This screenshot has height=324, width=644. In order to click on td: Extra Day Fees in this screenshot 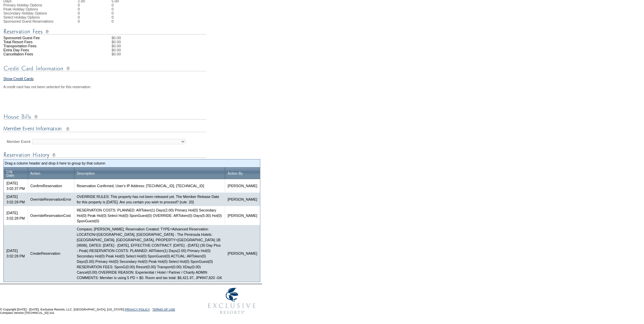, I will do `click(40, 50)`.